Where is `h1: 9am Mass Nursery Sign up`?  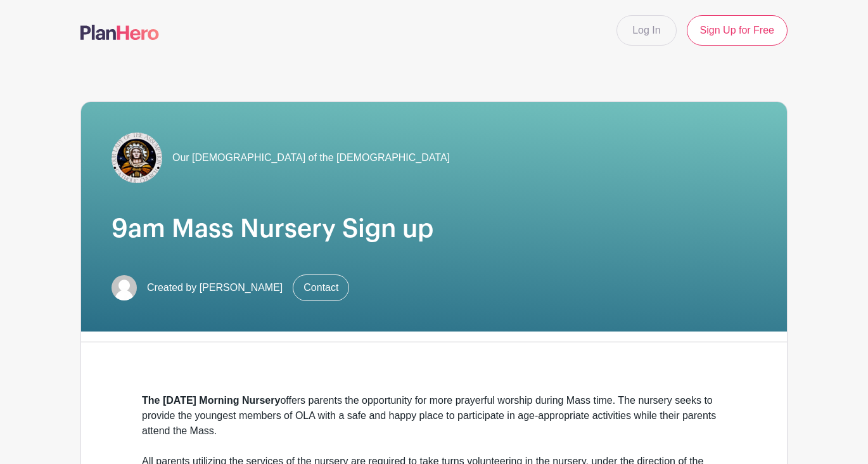 h1: 9am Mass Nursery Sign up is located at coordinates (434, 228).